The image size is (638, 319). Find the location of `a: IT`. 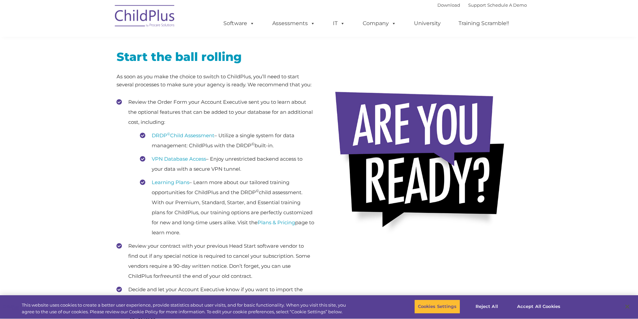

a: IT is located at coordinates (339, 23).